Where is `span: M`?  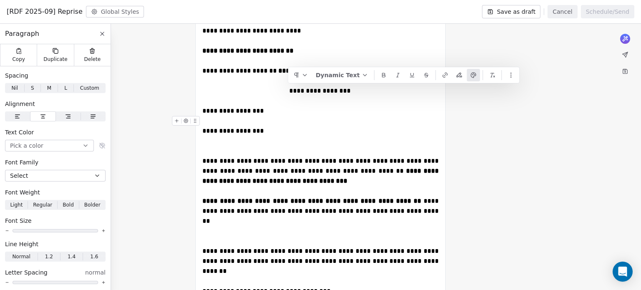
span: M is located at coordinates (49, 88).